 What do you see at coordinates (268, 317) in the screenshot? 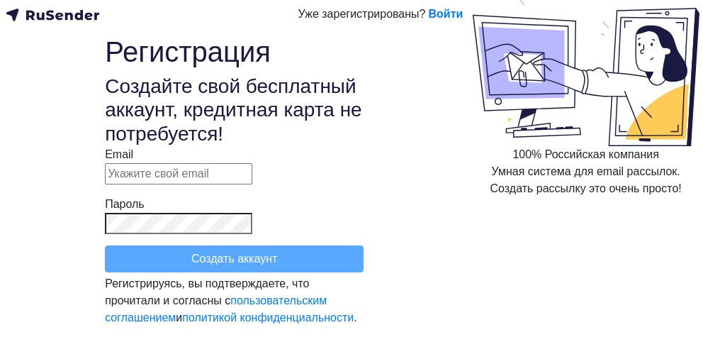
I see `a: политикой конфиденциальности` at bounding box center [268, 317].